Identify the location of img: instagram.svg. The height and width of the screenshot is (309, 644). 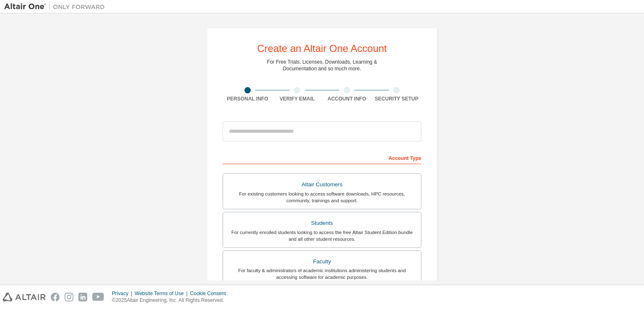
(69, 297).